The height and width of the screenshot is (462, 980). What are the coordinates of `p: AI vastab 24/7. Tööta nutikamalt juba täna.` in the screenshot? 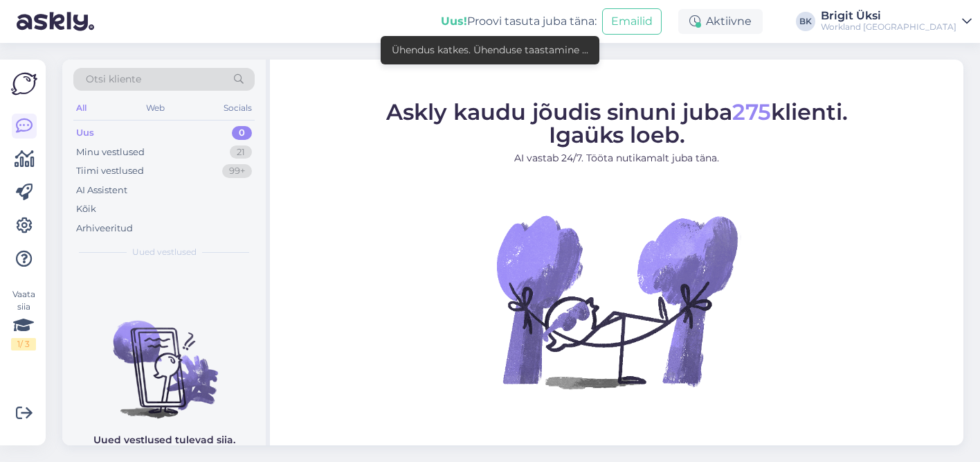 It's located at (616, 158).